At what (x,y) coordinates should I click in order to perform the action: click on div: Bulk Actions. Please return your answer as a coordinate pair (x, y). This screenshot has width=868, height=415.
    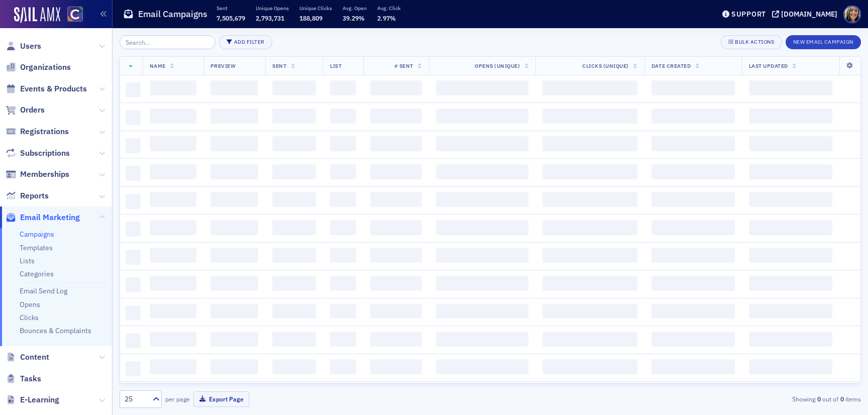
    Looking at the image, I should click on (754, 42).